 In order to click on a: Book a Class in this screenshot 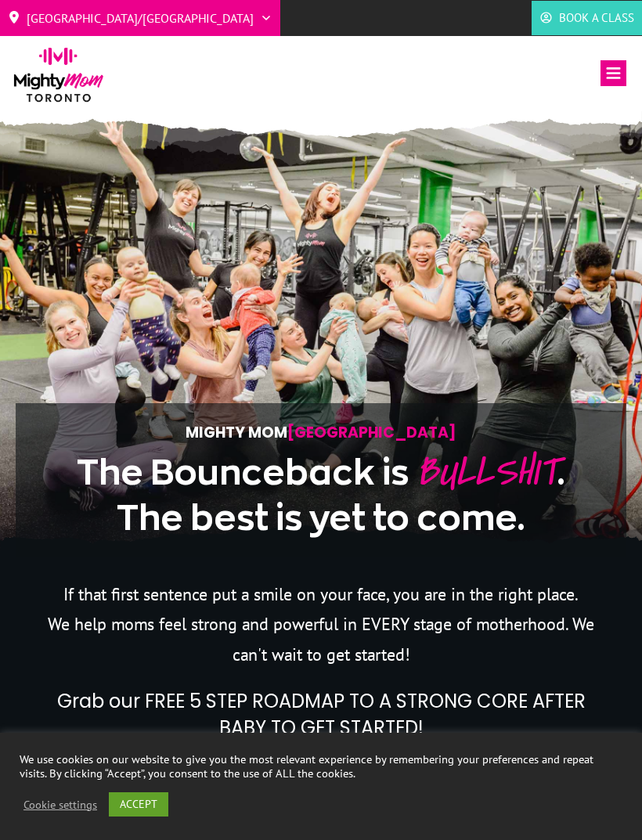, I will do `click(586, 18)`.